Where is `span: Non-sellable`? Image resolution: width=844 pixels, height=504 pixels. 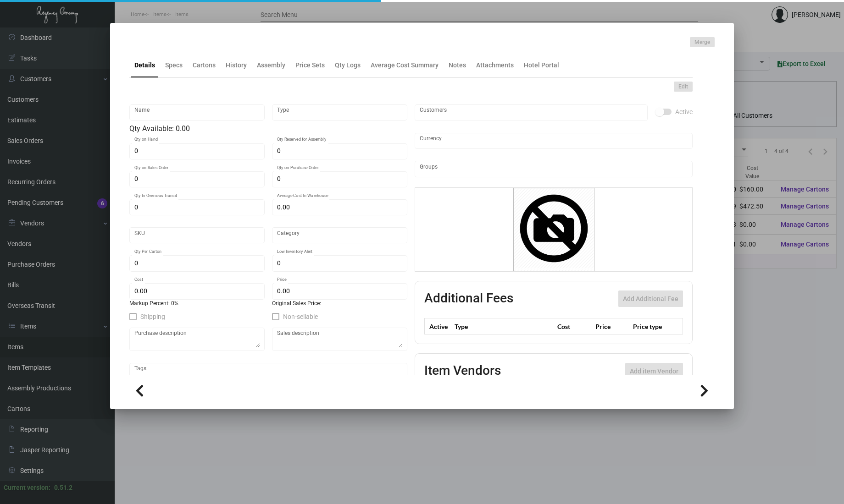 span: Non-sellable is located at coordinates (301, 317).